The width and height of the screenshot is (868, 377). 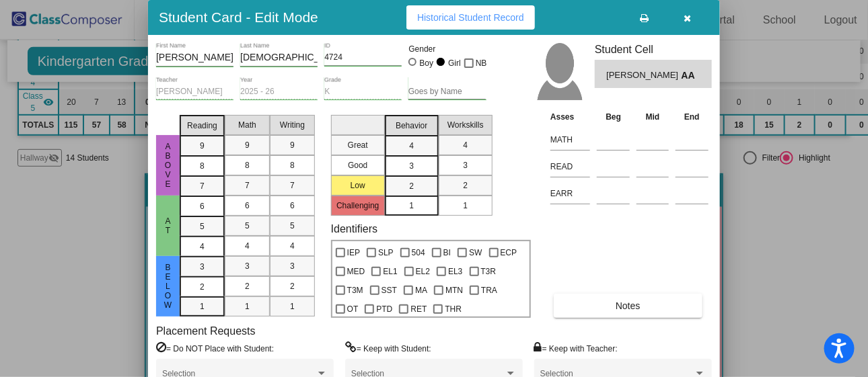 What do you see at coordinates (168, 165) in the screenshot?
I see `span: Above` at bounding box center [168, 165].